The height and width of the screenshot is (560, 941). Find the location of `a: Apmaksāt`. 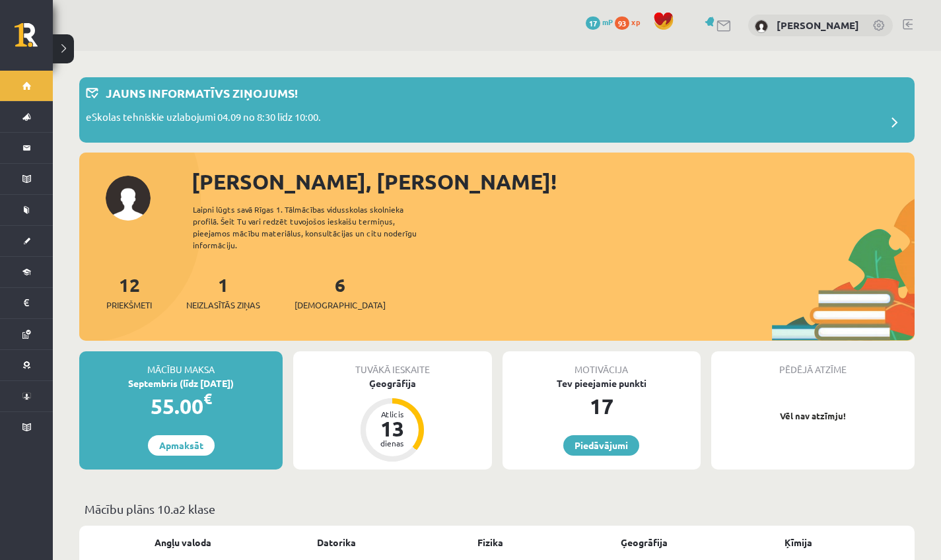

a: Apmaksāt is located at coordinates (181, 445).